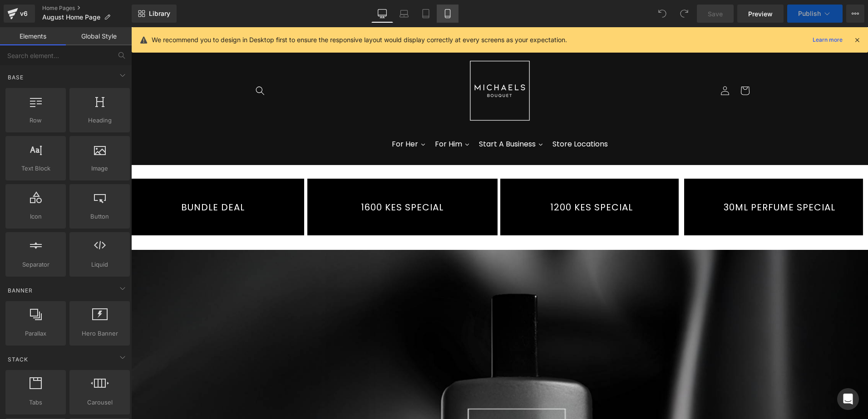 The height and width of the screenshot is (419, 868). I want to click on span: Publish, so click(809, 14).